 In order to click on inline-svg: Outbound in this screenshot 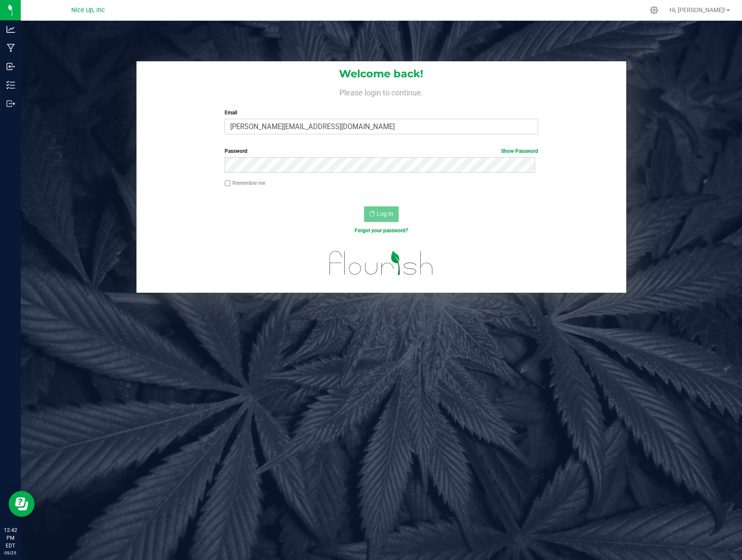, I will do `click(11, 104)`.